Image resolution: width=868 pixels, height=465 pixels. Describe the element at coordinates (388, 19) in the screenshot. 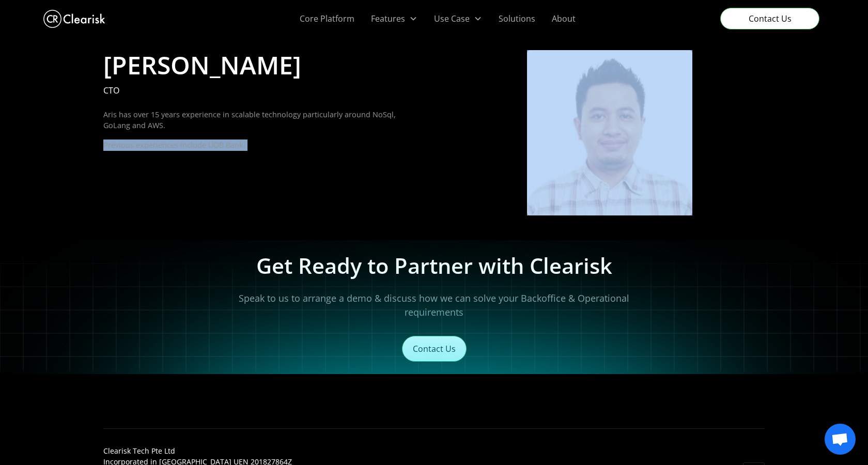

I see `div: Features` at that location.